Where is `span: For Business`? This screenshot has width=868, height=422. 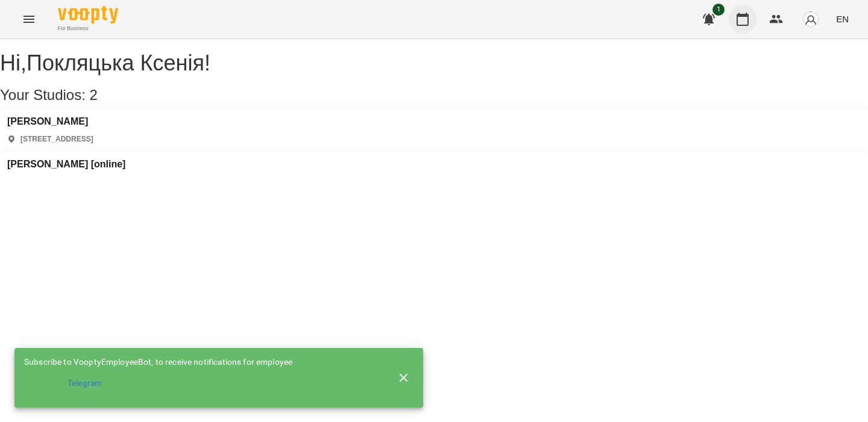 span: For Business is located at coordinates (88, 29).